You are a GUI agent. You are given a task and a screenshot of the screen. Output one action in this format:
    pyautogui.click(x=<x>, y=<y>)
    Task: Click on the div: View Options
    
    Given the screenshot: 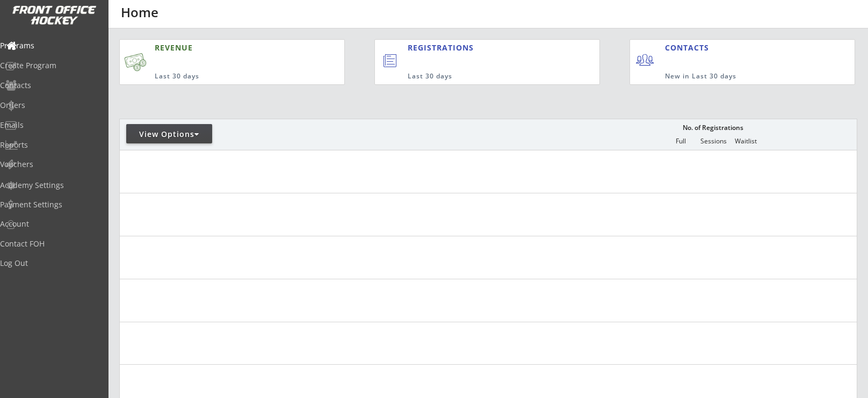 What is the action you would take?
    pyautogui.click(x=169, y=134)
    